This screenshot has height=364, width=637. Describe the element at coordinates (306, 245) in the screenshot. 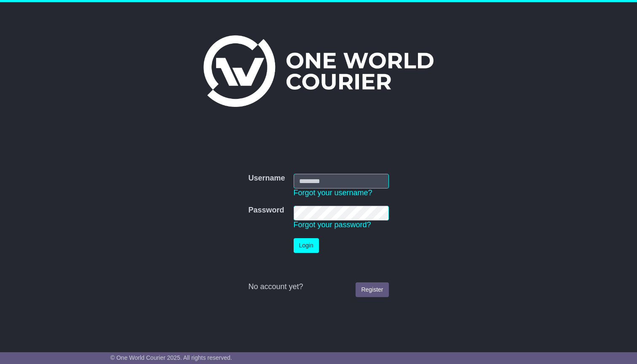

I see `button: Login` at that location.